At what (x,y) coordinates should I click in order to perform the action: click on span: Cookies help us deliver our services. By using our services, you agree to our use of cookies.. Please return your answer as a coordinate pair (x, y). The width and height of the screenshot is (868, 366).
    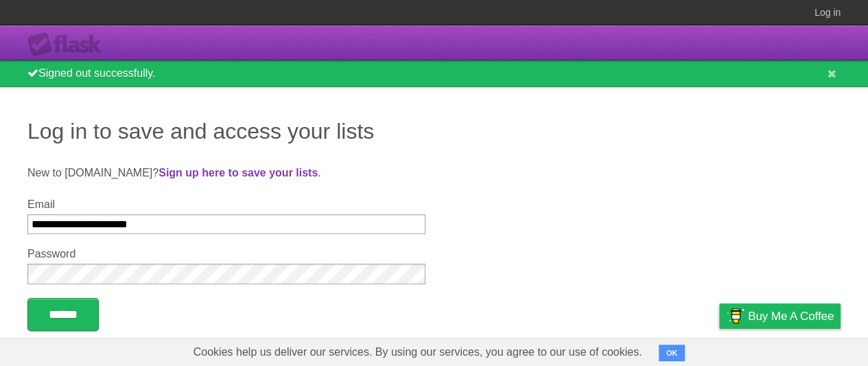
    Looking at the image, I should click on (418, 352).